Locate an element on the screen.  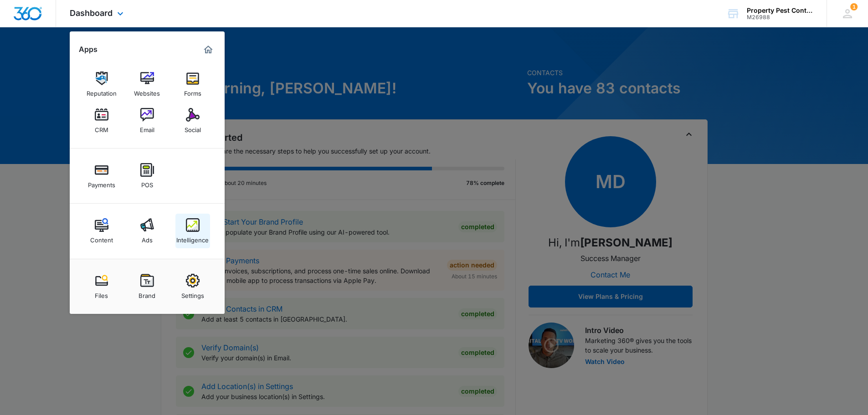
a: CRM is located at coordinates (101, 121).